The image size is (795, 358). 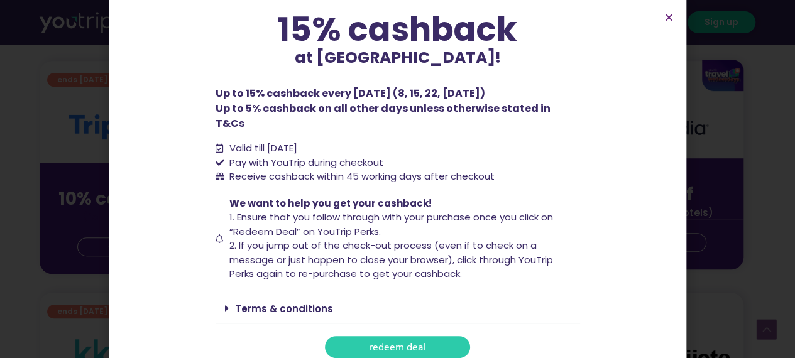 I want to click on span: 2. If you jump out of the check-out process (even if to check on a message or just happen to clos..., so click(x=391, y=260).